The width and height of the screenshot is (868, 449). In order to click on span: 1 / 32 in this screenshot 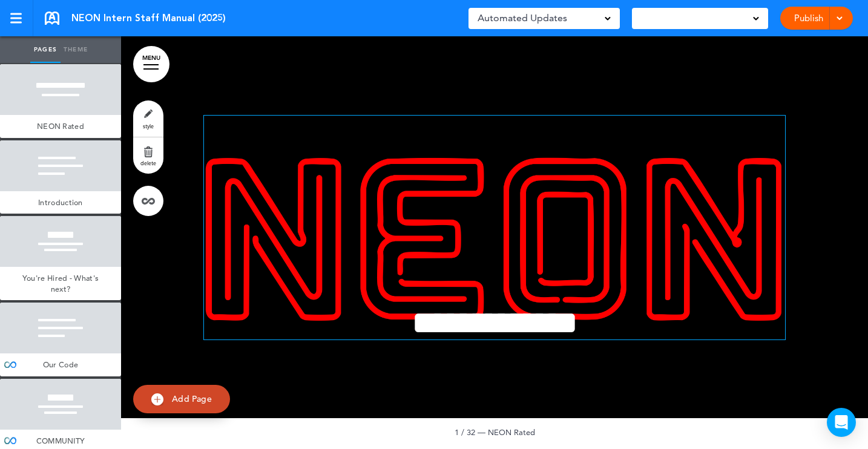, I will do `click(465, 432)`.